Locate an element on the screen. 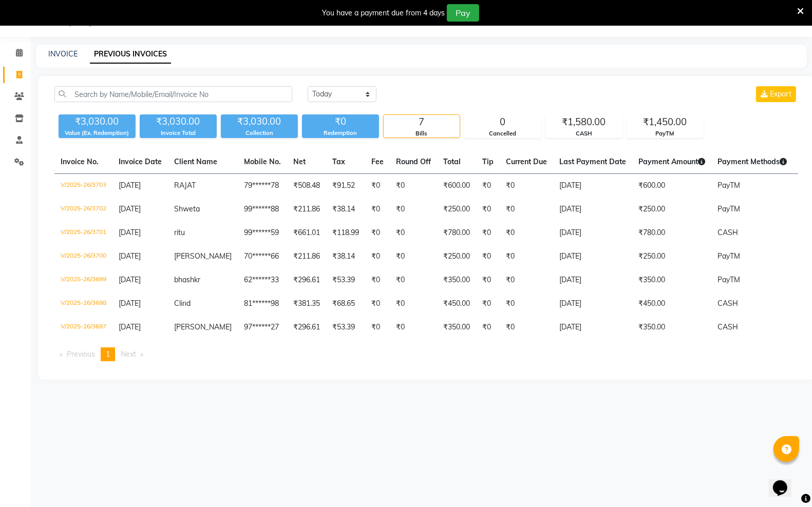 The height and width of the screenshot is (507, 812). a: INVOICE is located at coordinates (63, 54).